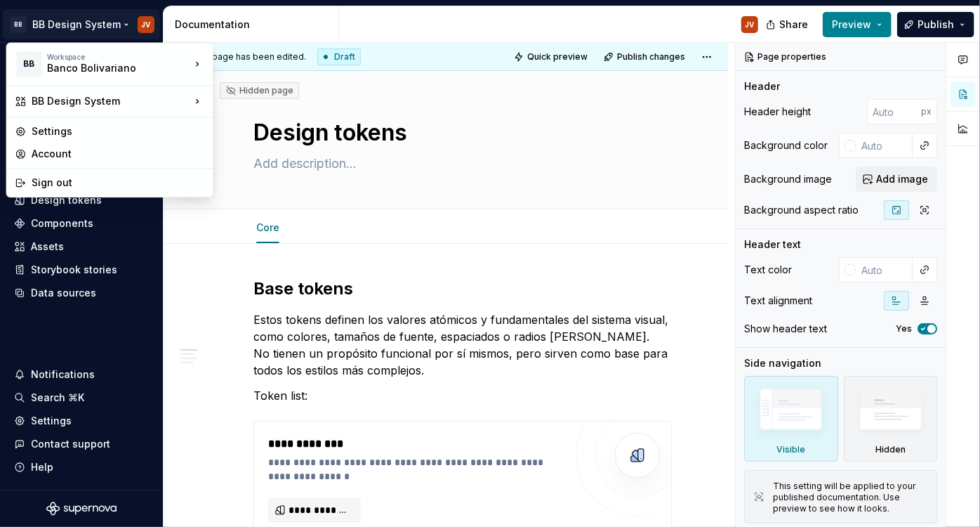 This screenshot has height=527, width=980. Describe the element at coordinates (118, 183) in the screenshot. I see `div: Sign out` at that location.